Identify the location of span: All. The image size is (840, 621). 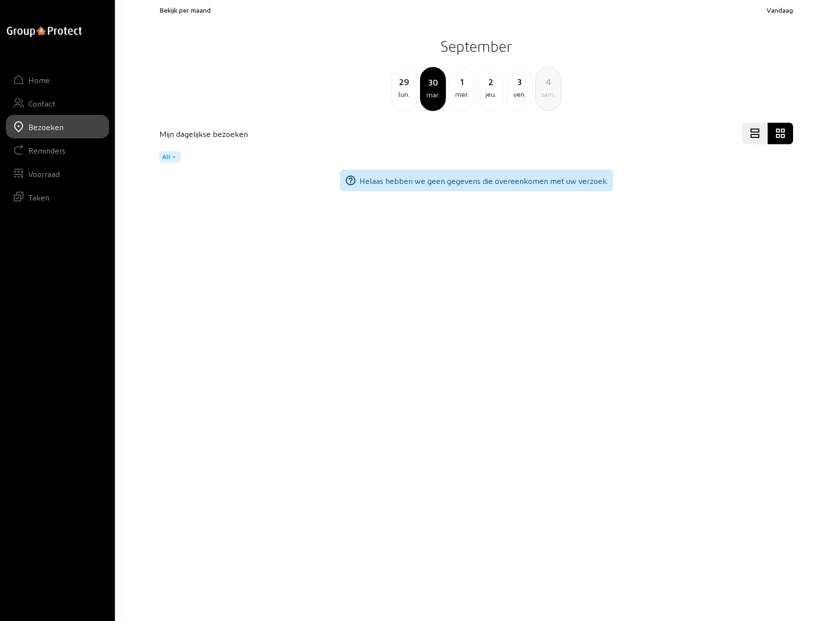
(166, 157).